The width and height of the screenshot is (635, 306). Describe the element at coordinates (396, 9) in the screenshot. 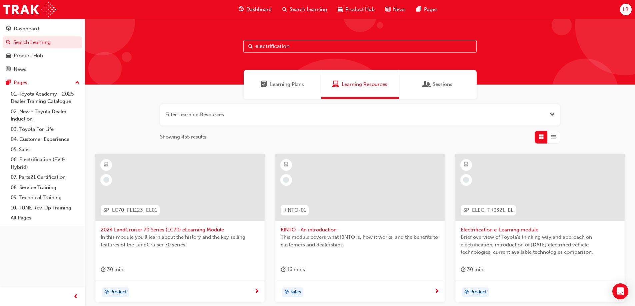

I see `a: news-iconNews` at that location.